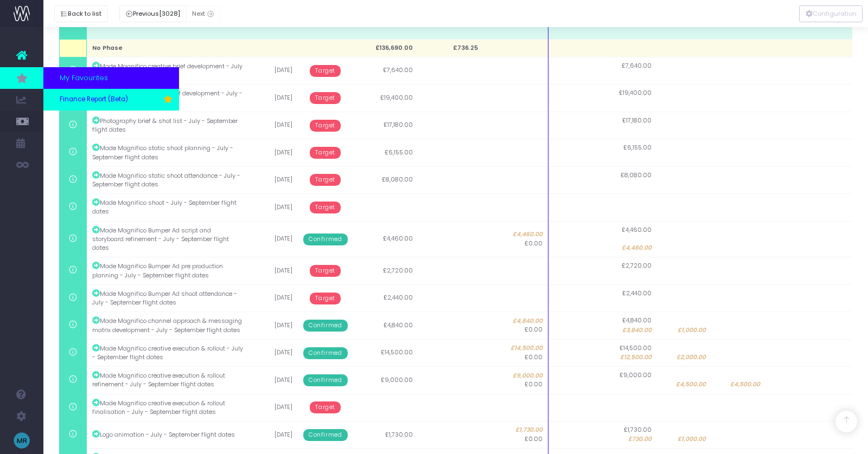 This screenshot has width=868, height=454. What do you see at coordinates (168, 48) in the screenshot?
I see `td: No Phase` at bounding box center [168, 48].